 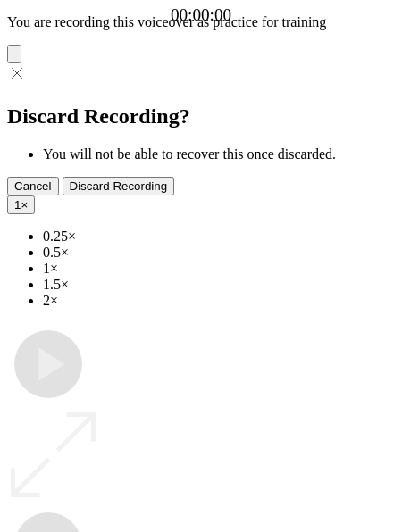 I want to click on button: Cancel, so click(x=33, y=186).